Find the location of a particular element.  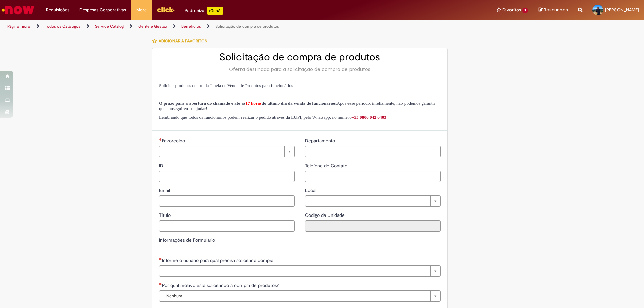

a: Service Catalog is located at coordinates (109, 27).